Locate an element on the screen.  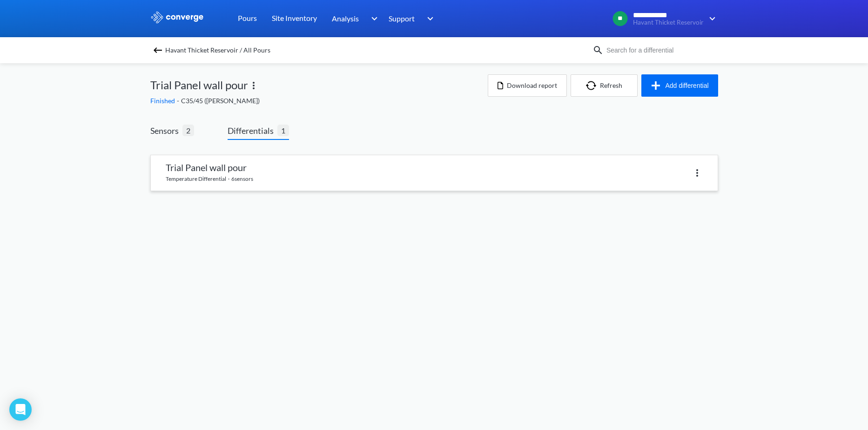
span: Sensors is located at coordinates (166, 131).